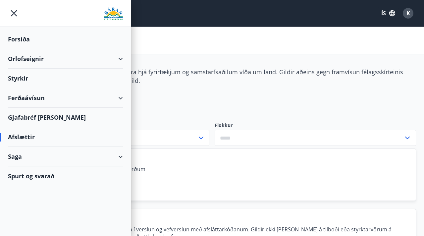  What do you see at coordinates (65, 156) in the screenshot?
I see `div: Saga` at bounding box center [65, 156].